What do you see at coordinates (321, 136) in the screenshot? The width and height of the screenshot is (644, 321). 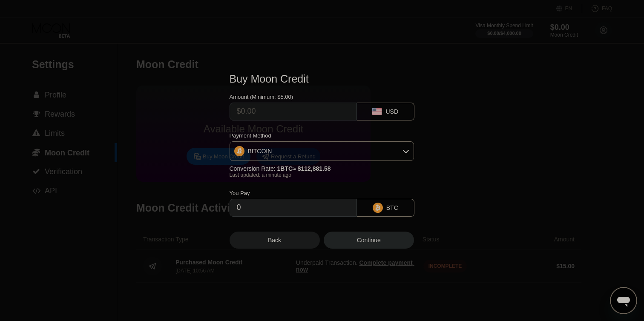 I see `div: Payment Method` at bounding box center [321, 136].